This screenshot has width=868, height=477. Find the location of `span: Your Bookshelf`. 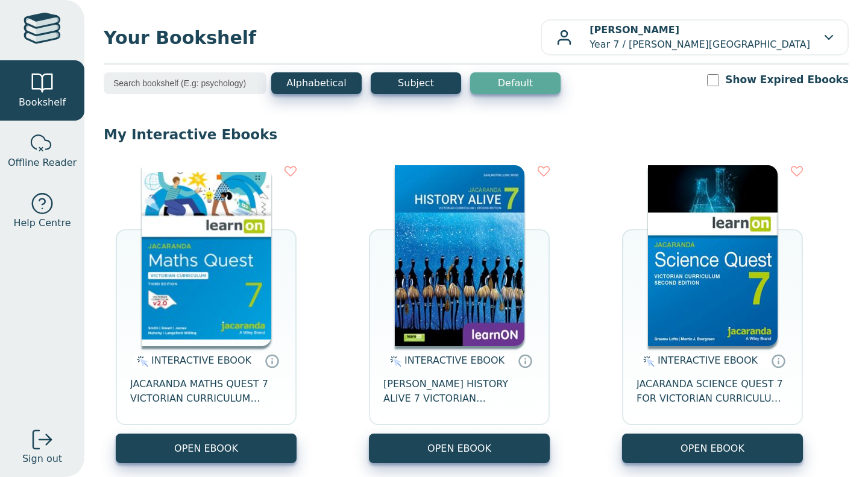

span: Your Bookshelf is located at coordinates (322, 37).